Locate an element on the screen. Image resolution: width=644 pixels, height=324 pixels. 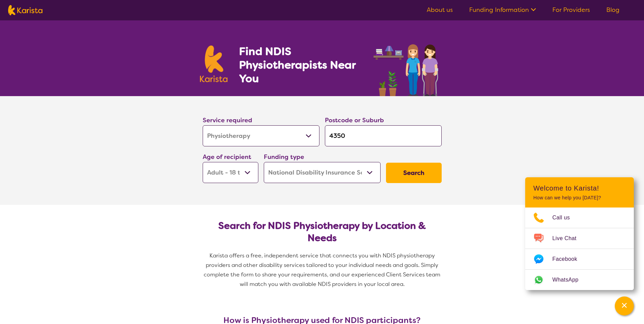
span: Live Chat is located at coordinates (569, 239).